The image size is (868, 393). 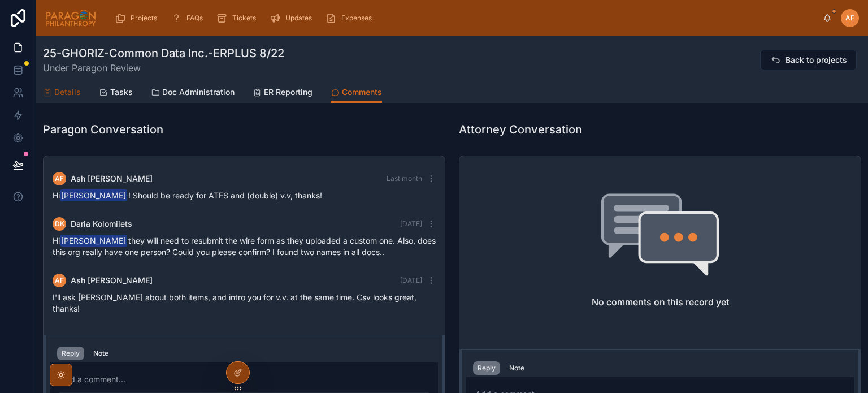 What do you see at coordinates (70, 18) in the screenshot?
I see `img: App logo` at bounding box center [70, 18].